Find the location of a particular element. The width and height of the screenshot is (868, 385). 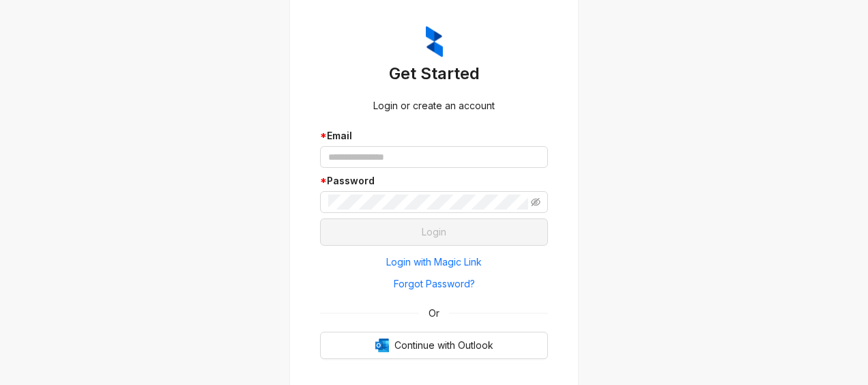

div: Password is located at coordinates (434, 181).